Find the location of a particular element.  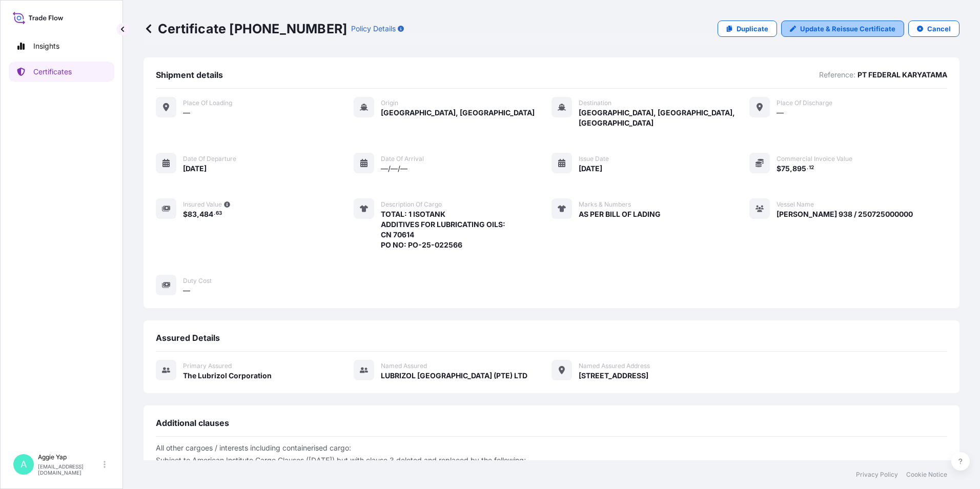

a: Insights is located at coordinates (61, 46).